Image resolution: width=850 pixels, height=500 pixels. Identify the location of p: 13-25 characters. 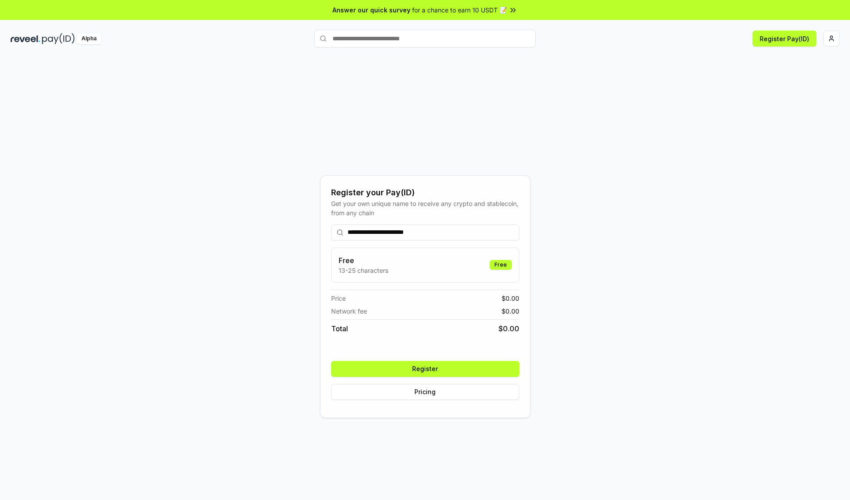
(363, 270).